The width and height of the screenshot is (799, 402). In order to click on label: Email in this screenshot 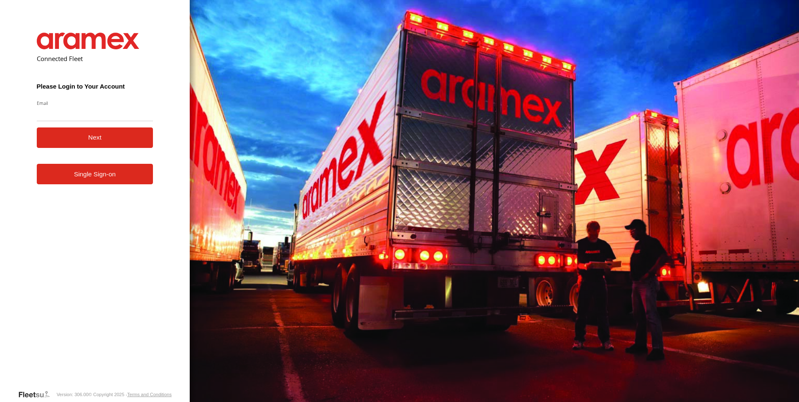, I will do `click(95, 103)`.